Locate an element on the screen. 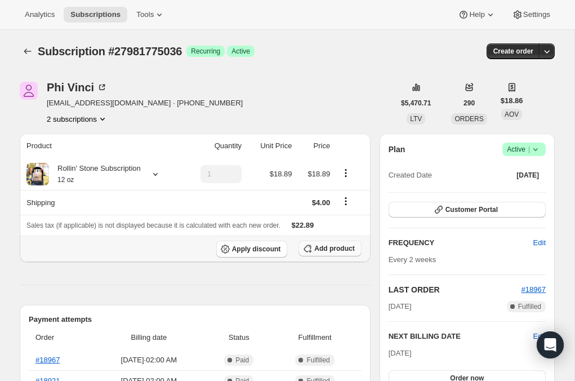 This screenshot has width=575, height=381. span: Apply discount is located at coordinates (256, 249).